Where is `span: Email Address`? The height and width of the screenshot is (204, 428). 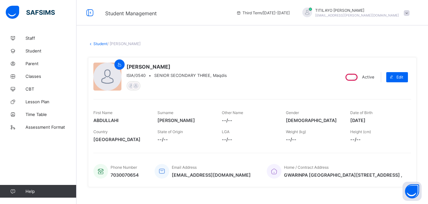 span: Email Address is located at coordinates (184, 168).